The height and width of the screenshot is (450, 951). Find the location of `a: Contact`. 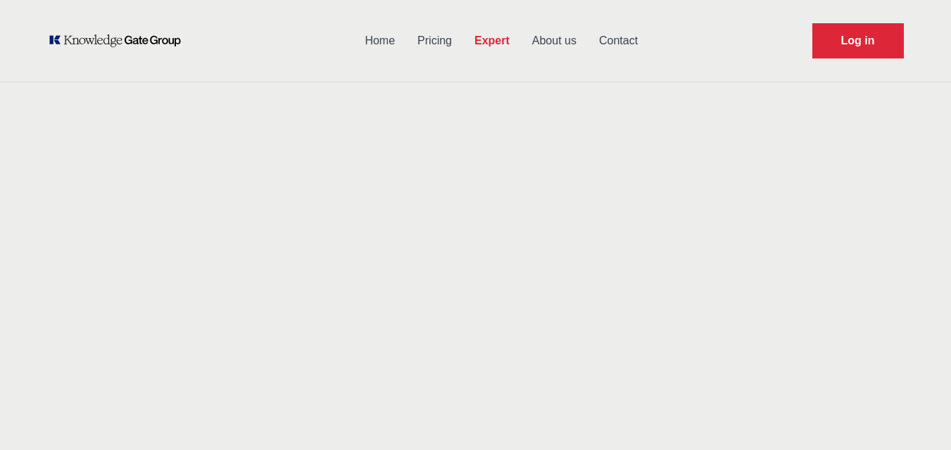

a: Contact is located at coordinates (618, 41).